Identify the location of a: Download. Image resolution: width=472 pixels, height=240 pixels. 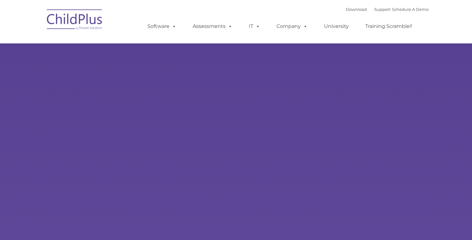
(356, 9).